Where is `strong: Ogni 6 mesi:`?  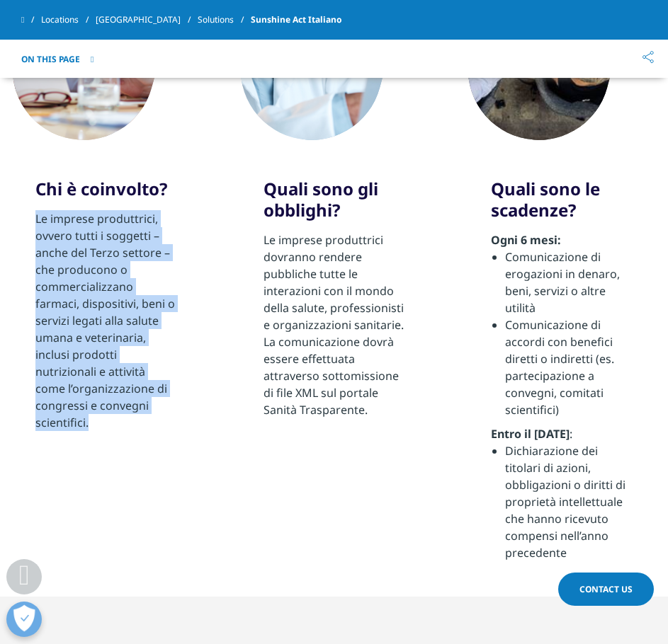 strong: Ogni 6 mesi: is located at coordinates (525, 240).